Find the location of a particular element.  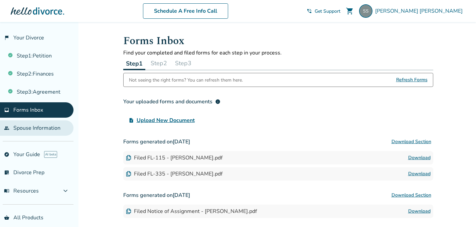

a: phone_in_talkGet Support is located at coordinates (323, 11).